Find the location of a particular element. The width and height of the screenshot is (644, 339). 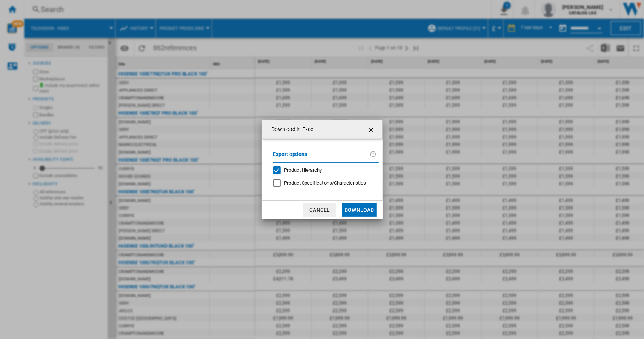

span: Product Hierarchy is located at coordinates (303, 170).